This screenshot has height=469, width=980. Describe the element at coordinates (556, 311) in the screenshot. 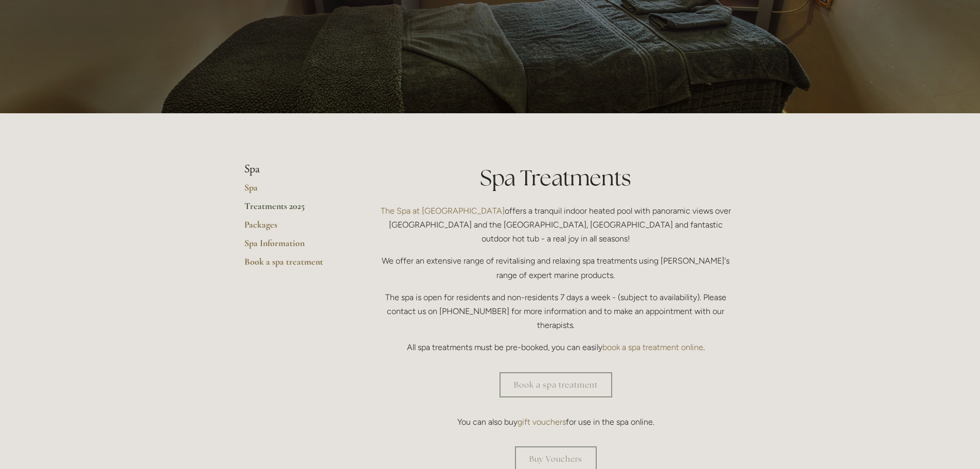

I see `p: The spa is open for residents and non-residents 7 days a week - (subject to availability). Please...` at that location.